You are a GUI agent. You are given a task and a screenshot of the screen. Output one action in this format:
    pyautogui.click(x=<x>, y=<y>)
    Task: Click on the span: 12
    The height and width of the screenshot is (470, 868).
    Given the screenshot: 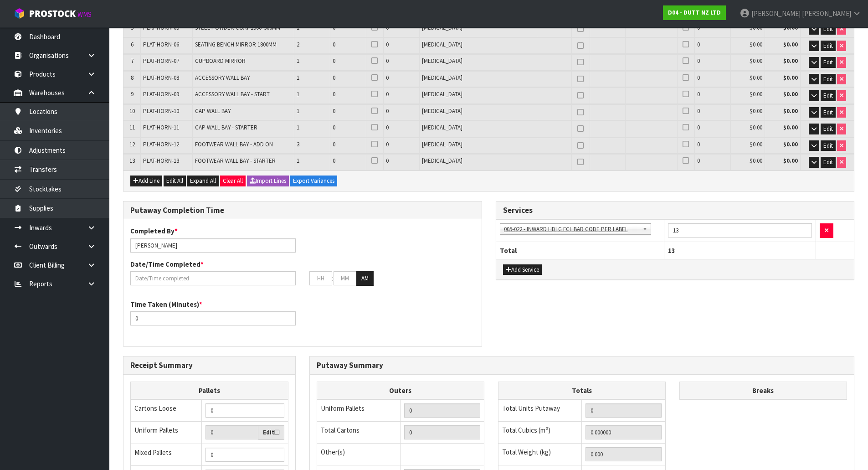 What is the action you would take?
    pyautogui.click(x=132, y=144)
    